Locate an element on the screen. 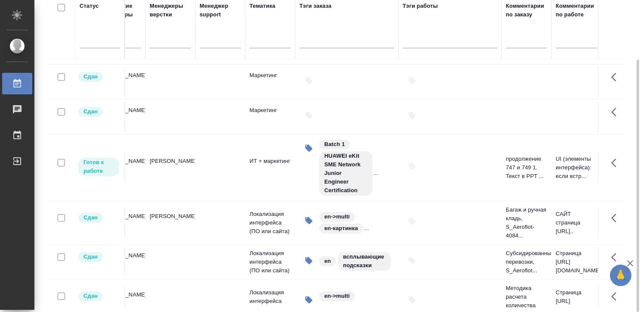  p: UI (элементы интерфейса): если встр... is located at coordinates (577, 167).